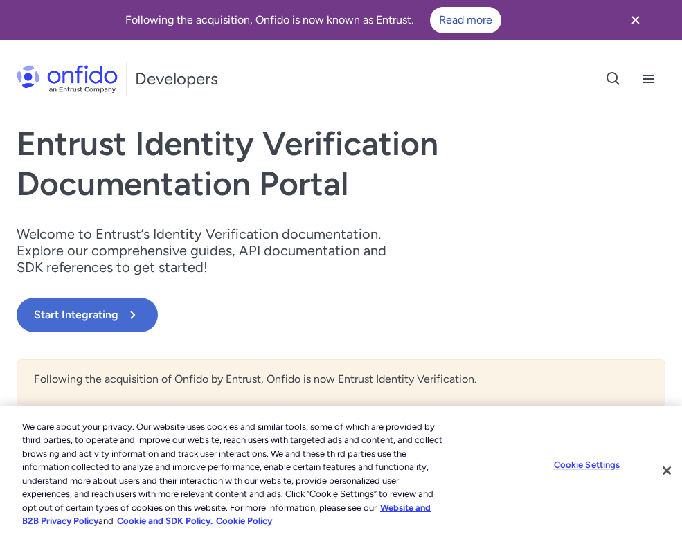 The height and width of the screenshot is (535, 682). I want to click on a: Cookie Policy, so click(244, 520).